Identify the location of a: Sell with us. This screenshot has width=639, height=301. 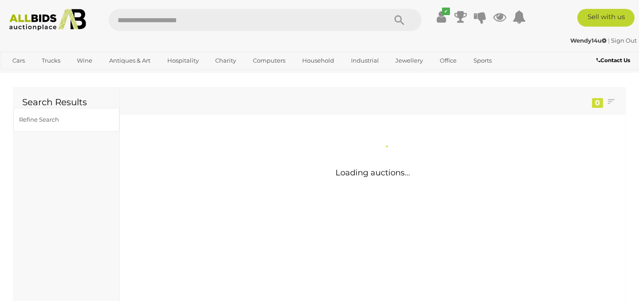
(606, 18).